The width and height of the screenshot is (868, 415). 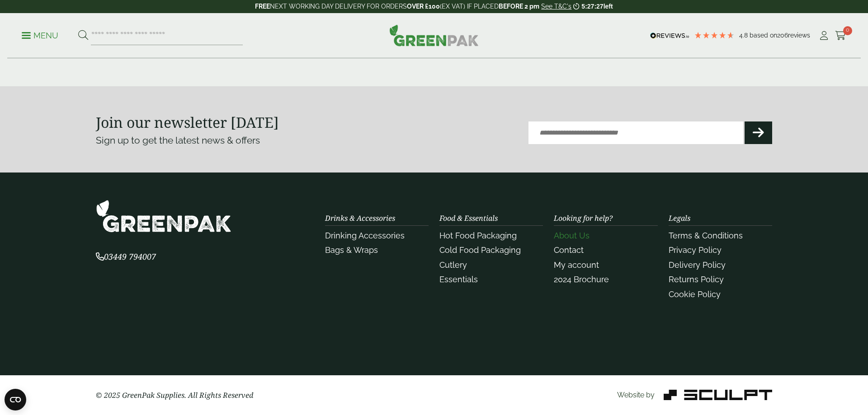 What do you see at coordinates (799, 35) in the screenshot?
I see `span: reviews` at bounding box center [799, 35].